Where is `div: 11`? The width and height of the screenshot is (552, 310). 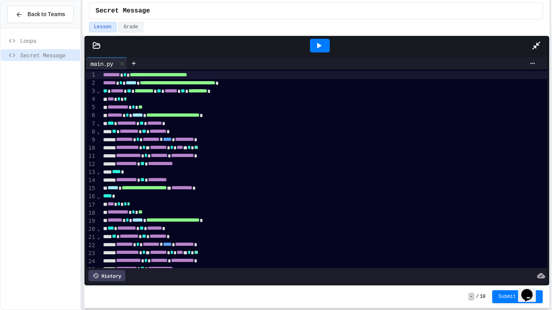
div: 11 is located at coordinates (91, 156).